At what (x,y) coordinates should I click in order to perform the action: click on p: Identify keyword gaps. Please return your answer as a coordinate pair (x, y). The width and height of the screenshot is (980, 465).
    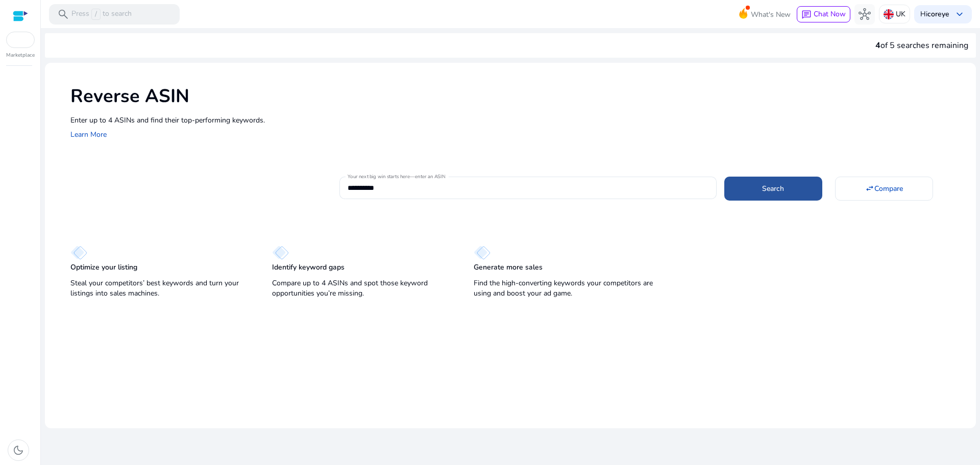
    Looking at the image, I should click on (309, 268).